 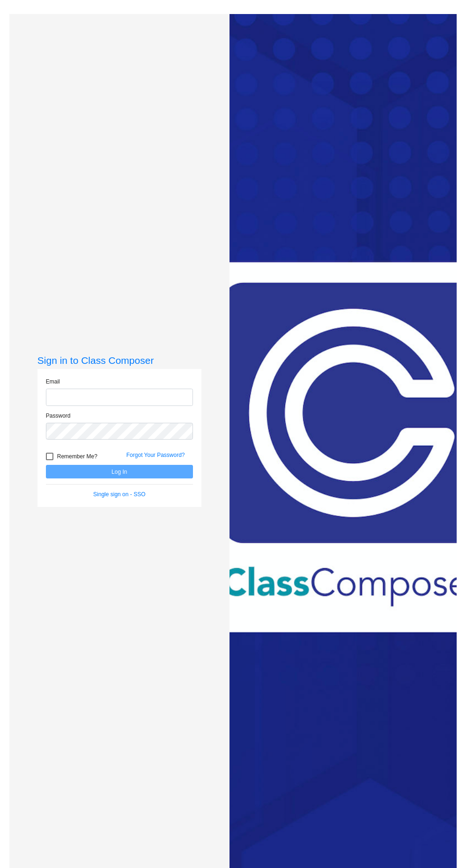 What do you see at coordinates (58, 416) in the screenshot?
I see `label: Password` at bounding box center [58, 416].